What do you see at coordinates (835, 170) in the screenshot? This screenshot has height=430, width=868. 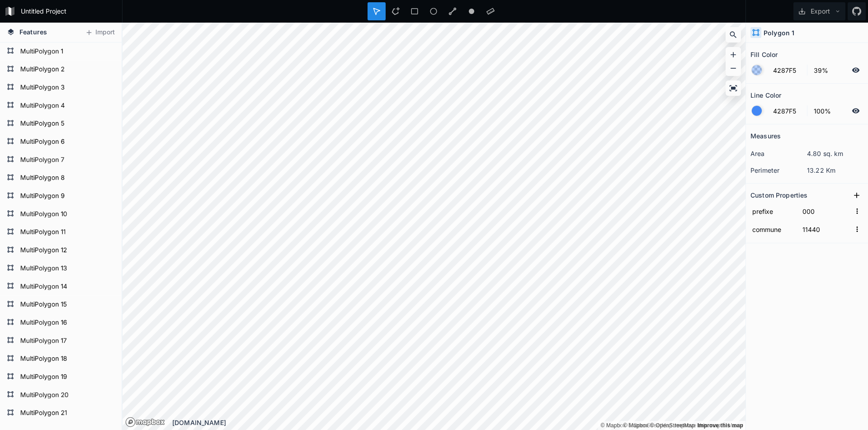 I see `dd: 13.22 Km` at bounding box center [835, 170].